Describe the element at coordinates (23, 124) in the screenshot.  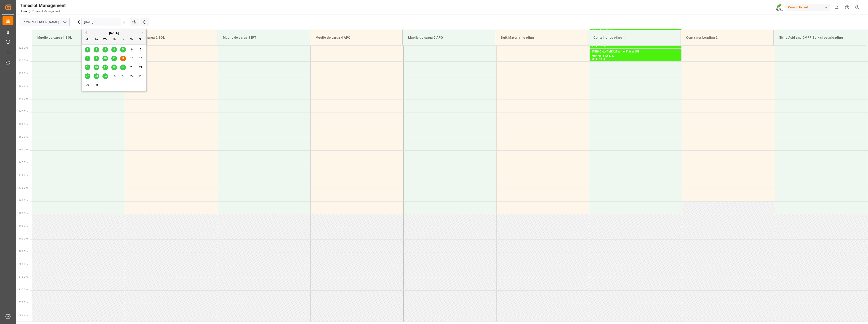
I see `span: 15:00 Hr` at that location.